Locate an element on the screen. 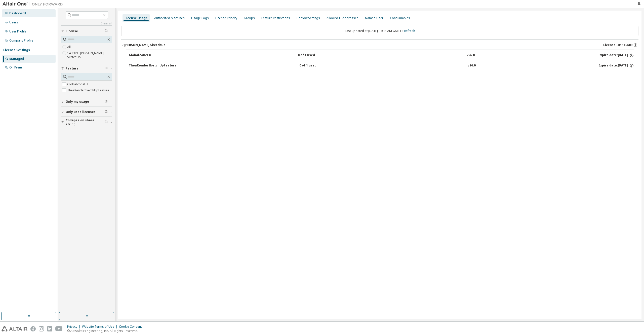 Image resolution: width=644 pixels, height=336 pixels. span: Only my usage is located at coordinates (77, 102).